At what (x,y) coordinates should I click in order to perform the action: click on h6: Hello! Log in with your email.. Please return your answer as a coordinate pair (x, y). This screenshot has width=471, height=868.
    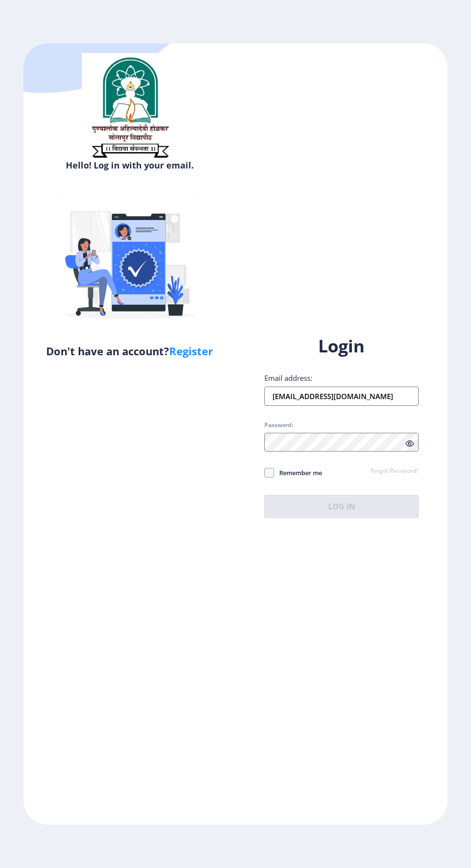
    Looking at the image, I should click on (129, 165).